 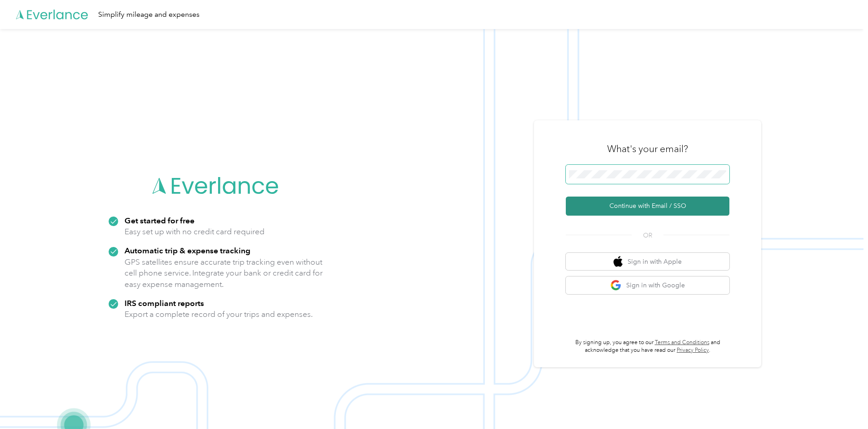 What do you see at coordinates (616, 285) in the screenshot?
I see `img: google logo` at bounding box center [616, 285].